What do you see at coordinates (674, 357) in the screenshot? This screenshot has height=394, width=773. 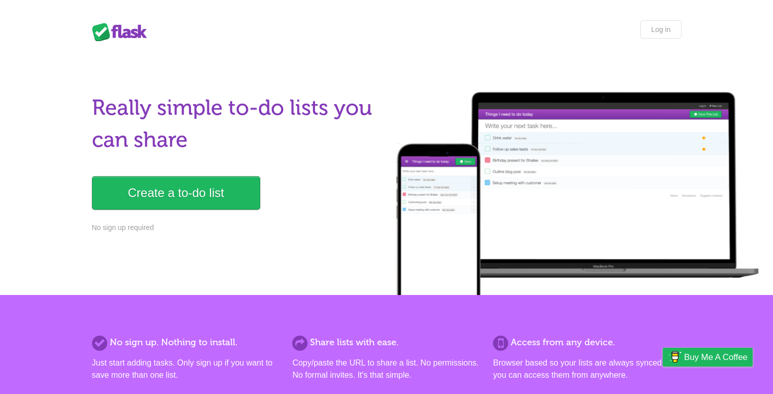 I see `img: Buy me a coffee` at bounding box center [674, 357].